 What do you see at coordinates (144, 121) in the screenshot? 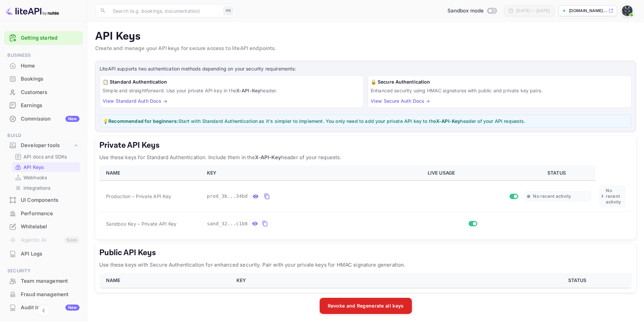
I see `strong: Recommended for beginners:` at bounding box center [144, 121].